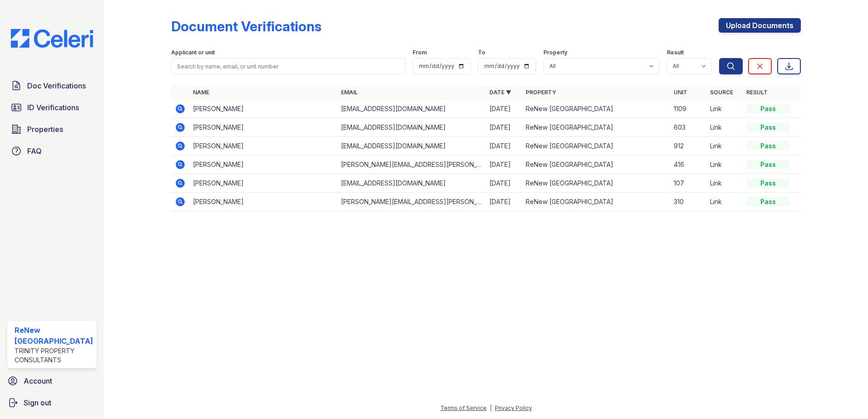 The height and width of the screenshot is (419, 868). Describe the element at coordinates (52, 403) in the screenshot. I see `button: Sign out` at that location.